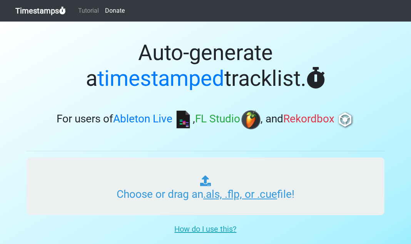 This screenshot has height=244, width=411. I want to click on h1: Auto-generate a tracklist., so click(206, 66).